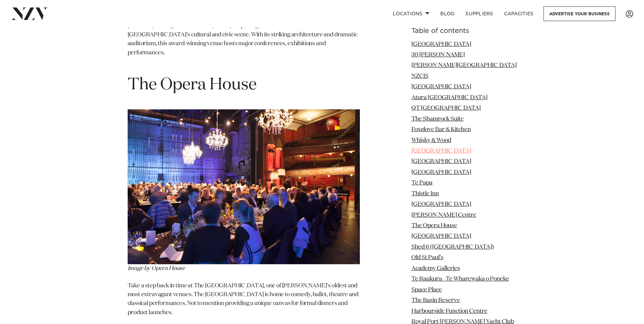 This screenshot has height=324, width=644. I want to click on a: BLOG, so click(447, 13).